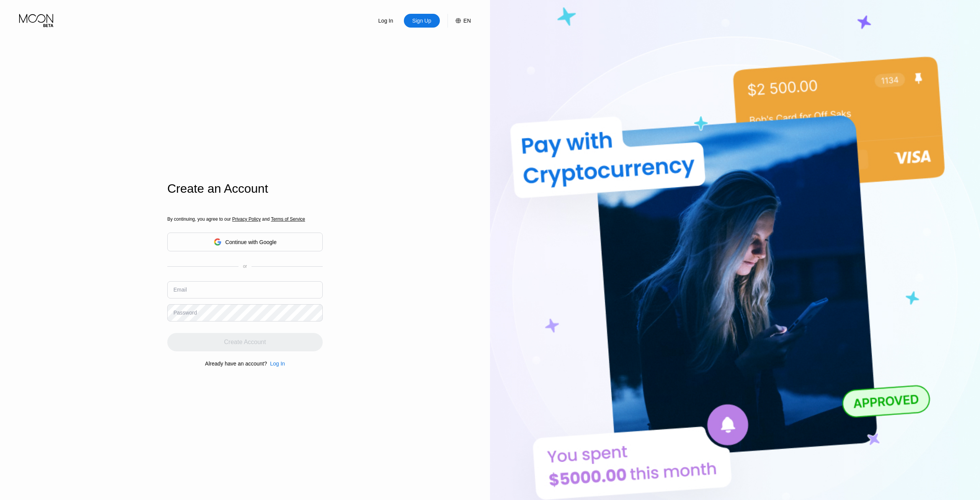  I want to click on div: Sign Up, so click(422, 21).